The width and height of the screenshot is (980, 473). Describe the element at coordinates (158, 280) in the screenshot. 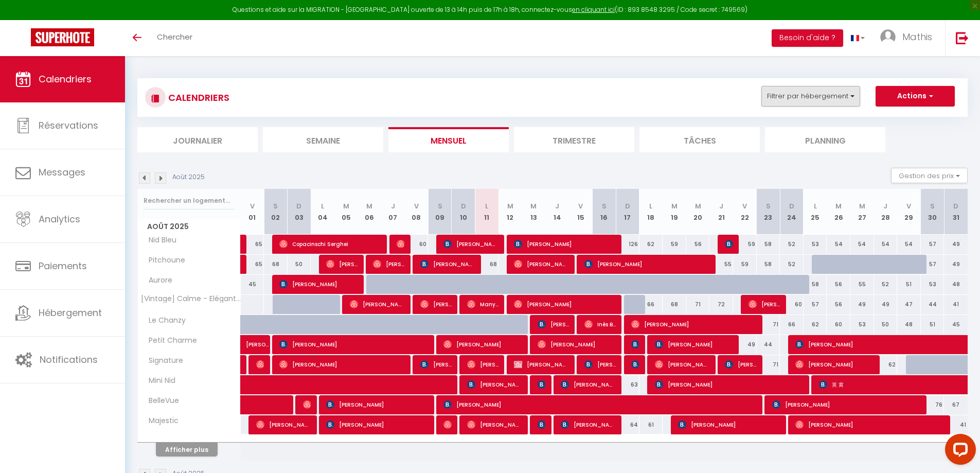

I see `span: Aurore` at that location.